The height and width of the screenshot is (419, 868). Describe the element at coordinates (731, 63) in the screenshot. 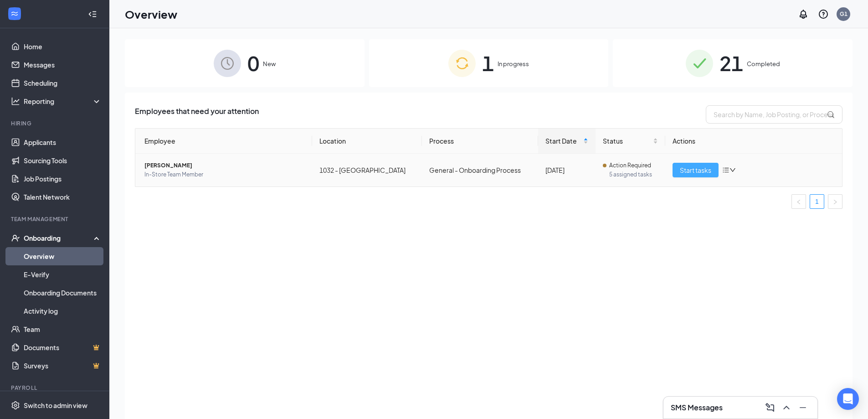

I see `span: 21` at that location.